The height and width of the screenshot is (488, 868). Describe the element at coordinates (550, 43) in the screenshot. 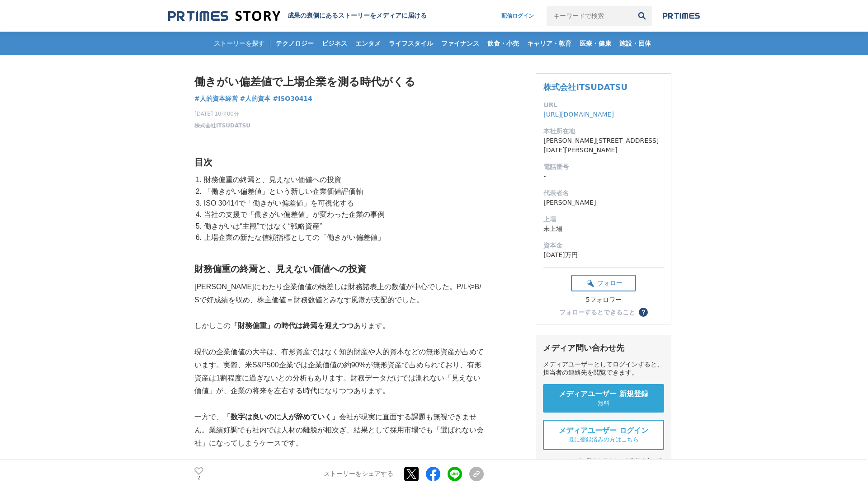

I see `a: キャリア・教育` at that location.